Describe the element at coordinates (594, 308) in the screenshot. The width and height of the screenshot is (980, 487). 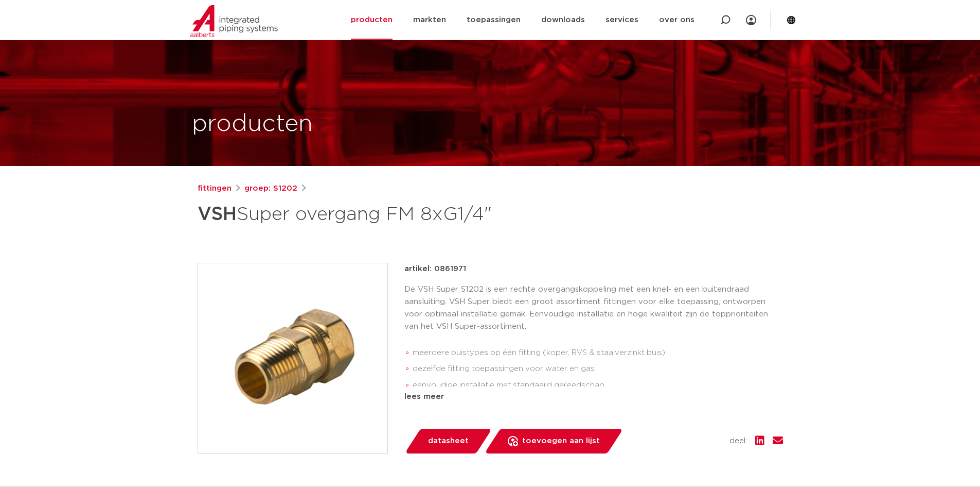
I see `p: De VSH Super S1202 is een rechte overgangskoppeling met een knel- en een buitendraad aansluiting....` at that location.